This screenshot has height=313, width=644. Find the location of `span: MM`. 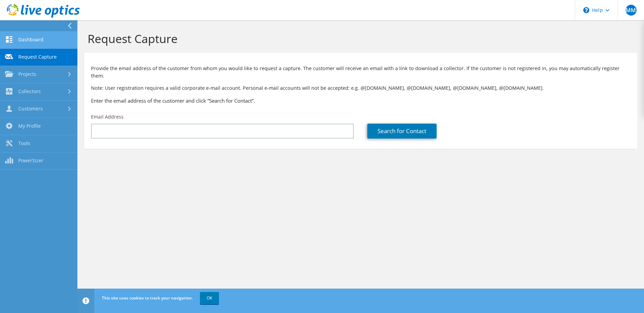

span: MM is located at coordinates (631, 10).